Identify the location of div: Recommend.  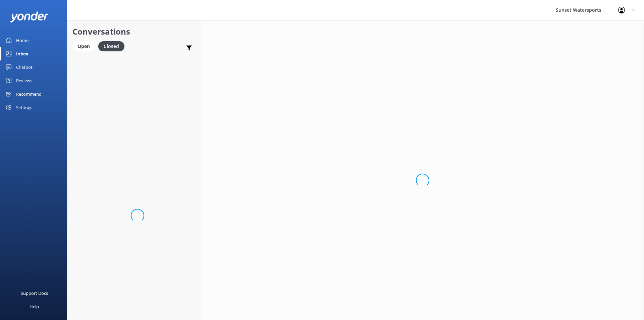
(29, 94).